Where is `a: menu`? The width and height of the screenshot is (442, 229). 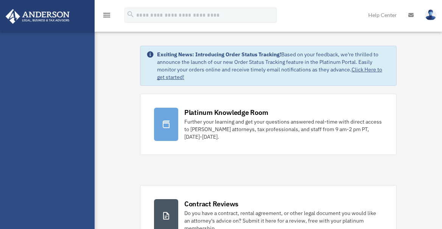 a: menu is located at coordinates (107, 16).